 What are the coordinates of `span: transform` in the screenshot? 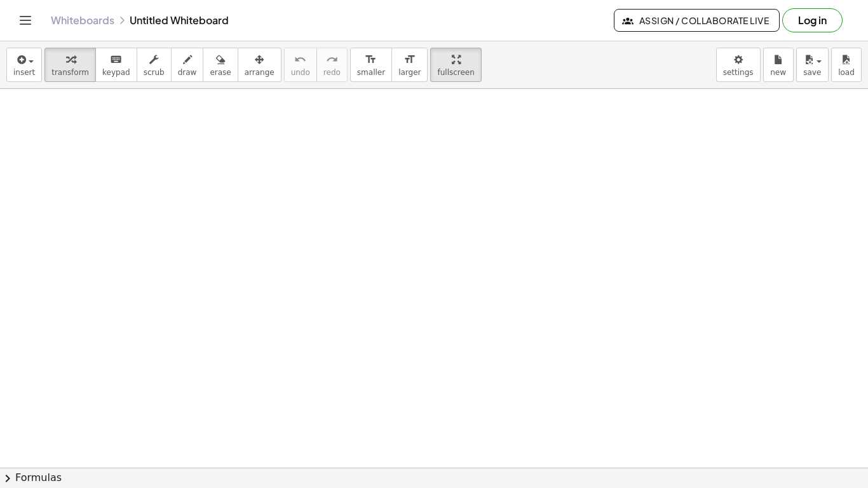 It's located at (70, 72).